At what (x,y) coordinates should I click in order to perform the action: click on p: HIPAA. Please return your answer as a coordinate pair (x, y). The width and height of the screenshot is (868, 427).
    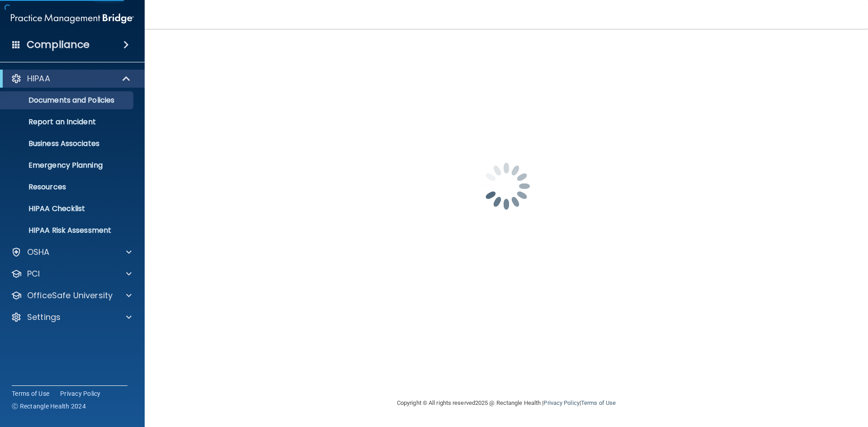
    Looking at the image, I should click on (38, 79).